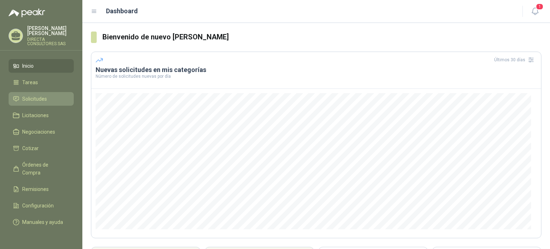  Describe the element at coordinates (316, 70) in the screenshot. I see `h3: Nuevas solicitudes en mis categorías` at that location.